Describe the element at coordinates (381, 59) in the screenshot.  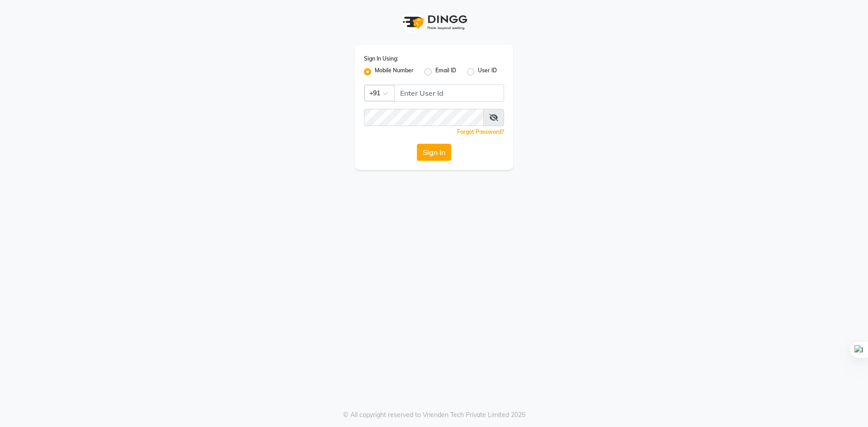
I see `label: Sign In Using:` at that location.